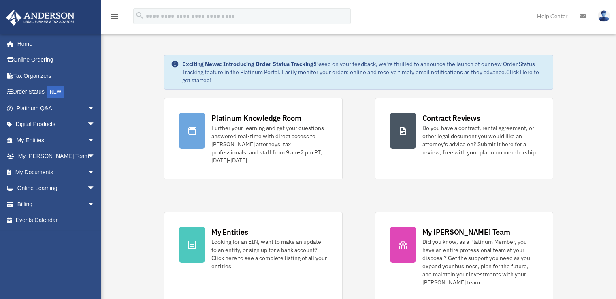  Describe the element at coordinates (480, 140) in the screenshot. I see `div: Do you have a contract, rental agreement, or other legal document you would like an attorney's ad...` at that location.